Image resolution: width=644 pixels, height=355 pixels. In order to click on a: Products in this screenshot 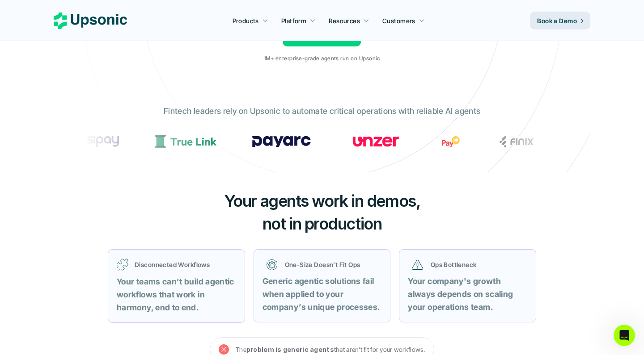, I will do `click(250, 21)`.